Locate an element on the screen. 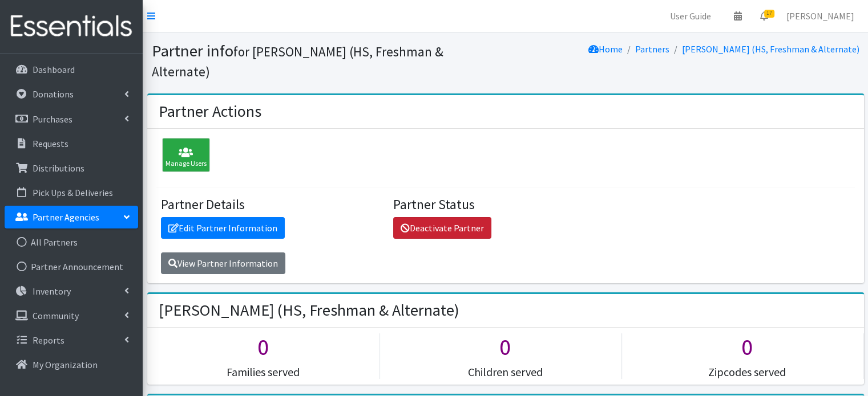 This screenshot has width=868, height=396. a: Purchases is located at coordinates (72, 119).